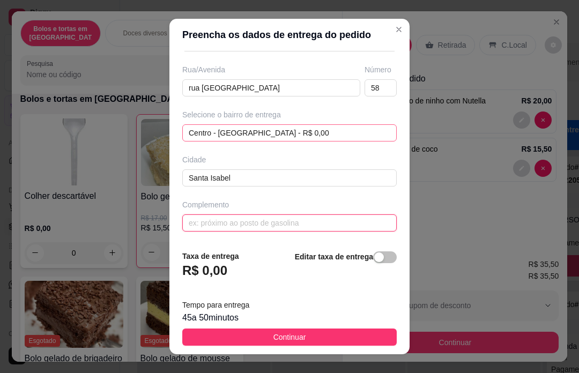 The height and width of the screenshot is (373, 579). What do you see at coordinates (289, 115) in the screenshot?
I see `div: Selecione o bairro de entrega` at bounding box center [289, 115].